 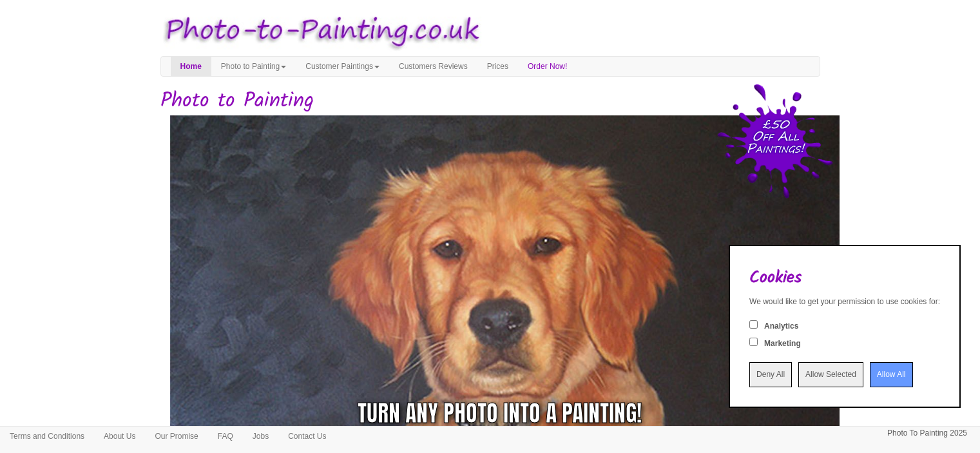 What do you see at coordinates (775, 141) in the screenshot?
I see `img: 50 pound price drop` at bounding box center [775, 141].